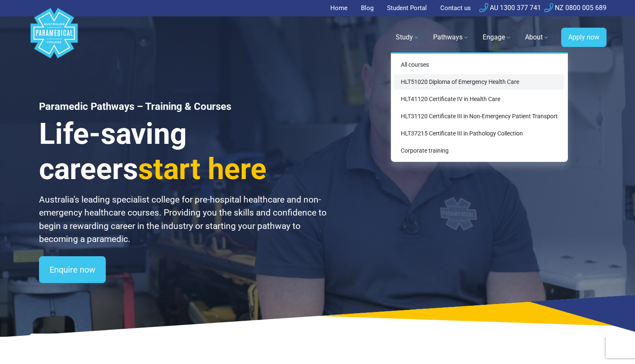 The height and width of the screenshot is (364, 635). I want to click on a: HLT51020 Diploma of Emergency Health Care, so click(479, 82).